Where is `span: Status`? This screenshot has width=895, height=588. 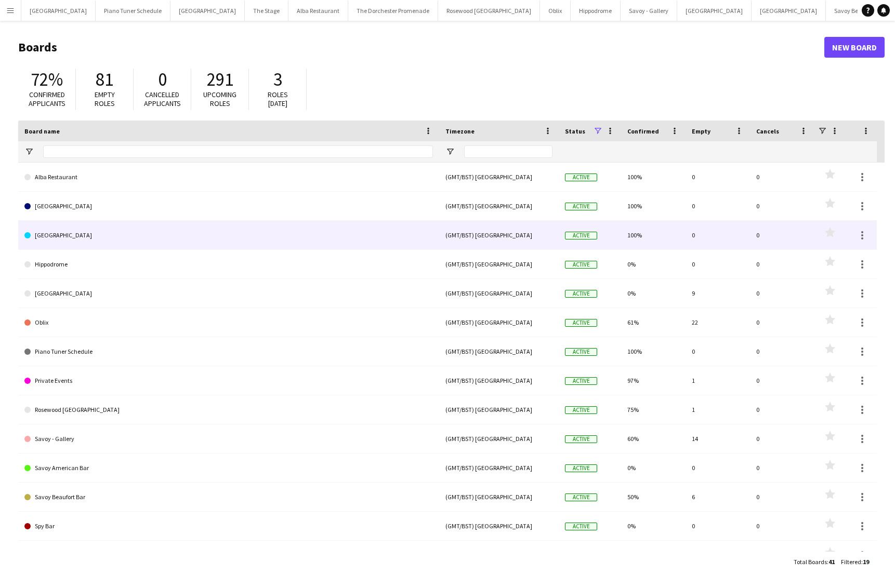 span: Status is located at coordinates (575, 131).